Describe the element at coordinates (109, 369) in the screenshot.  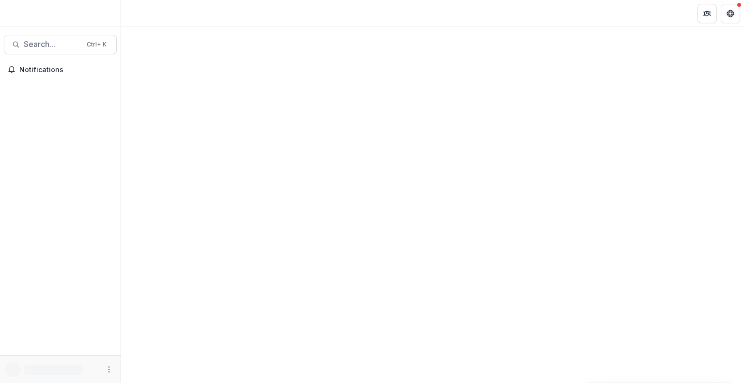
I see `button: More` at that location.